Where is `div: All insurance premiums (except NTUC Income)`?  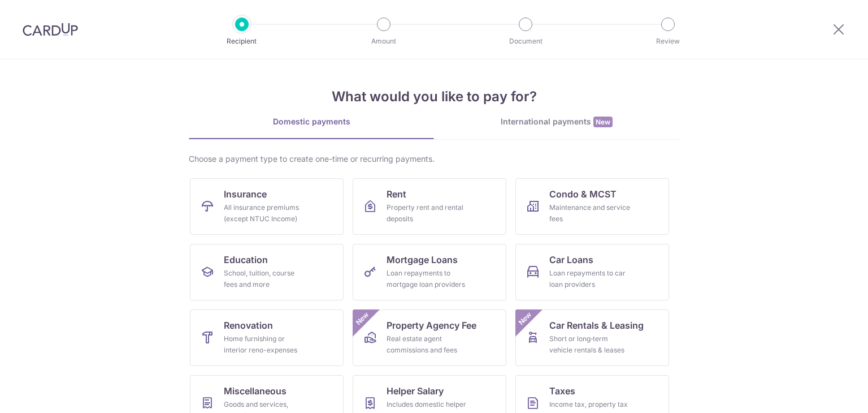 div: All insurance premiums (except NTUC Income) is located at coordinates (264, 213).